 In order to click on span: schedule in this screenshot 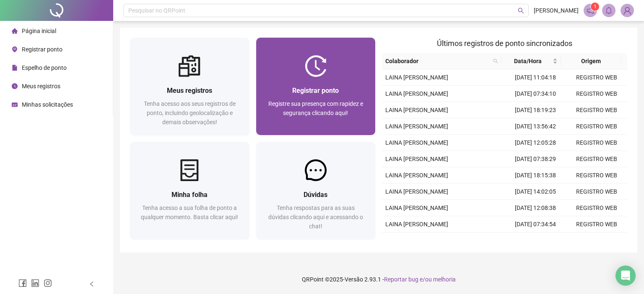, I will do `click(15, 104)`.